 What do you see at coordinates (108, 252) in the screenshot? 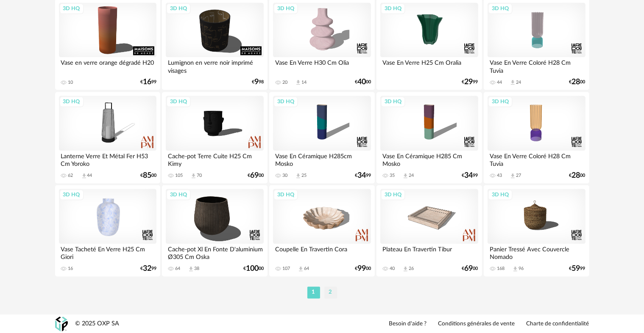
I see `div: Vase Tacheté En Verre H25 Cm Giori` at bounding box center [108, 252].